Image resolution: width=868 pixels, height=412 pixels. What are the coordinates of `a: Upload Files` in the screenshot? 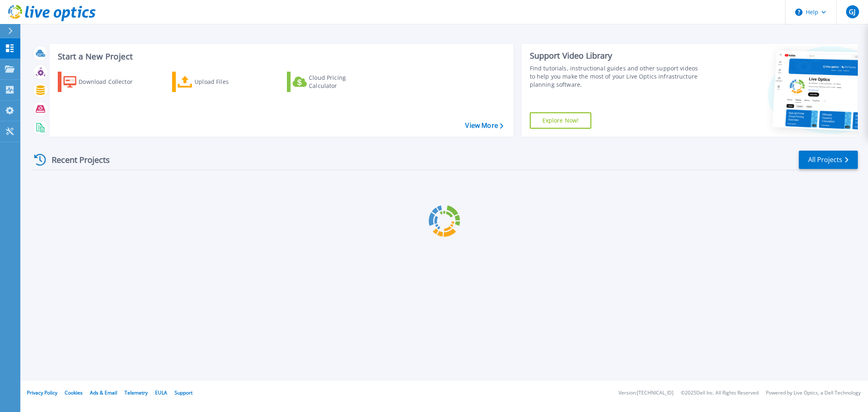 It's located at (217, 81).